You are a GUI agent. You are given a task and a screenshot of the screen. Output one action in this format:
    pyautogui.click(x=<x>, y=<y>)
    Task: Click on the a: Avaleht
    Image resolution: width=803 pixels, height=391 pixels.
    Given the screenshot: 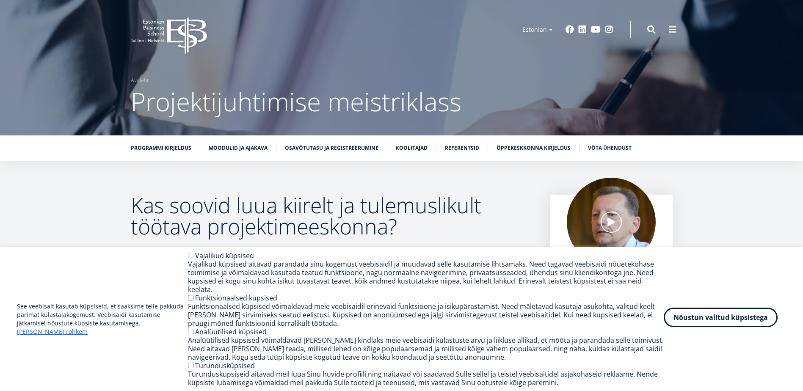 What is the action you would take?
    pyautogui.click(x=140, y=80)
    